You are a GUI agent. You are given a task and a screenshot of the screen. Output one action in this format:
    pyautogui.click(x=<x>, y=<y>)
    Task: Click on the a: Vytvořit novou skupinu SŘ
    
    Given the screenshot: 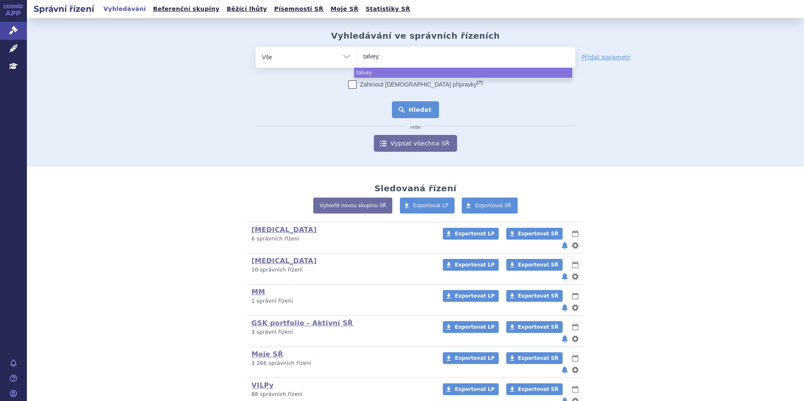 What is the action you would take?
    pyautogui.click(x=353, y=206)
    